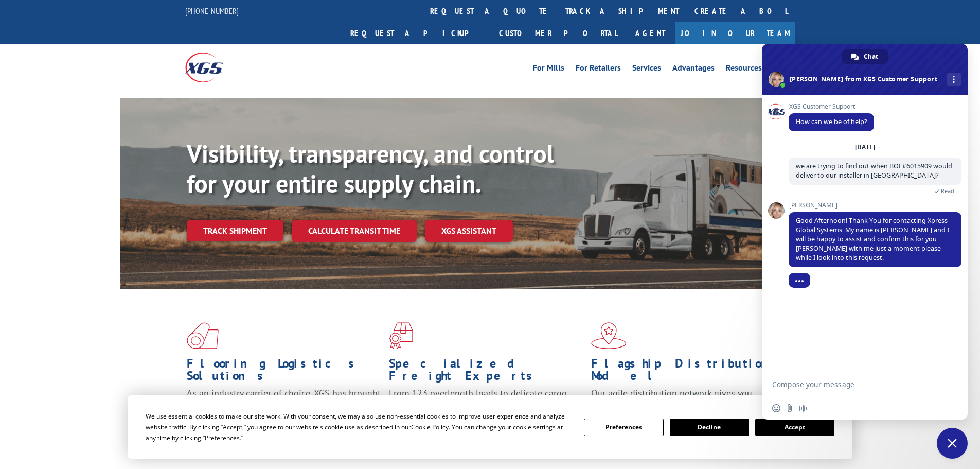  What do you see at coordinates (283, 405) in the screenshot?
I see `span: As an industry carrier of choice, XGS has brought innovation and dedication to flooring logistics...` at bounding box center [283, 405].